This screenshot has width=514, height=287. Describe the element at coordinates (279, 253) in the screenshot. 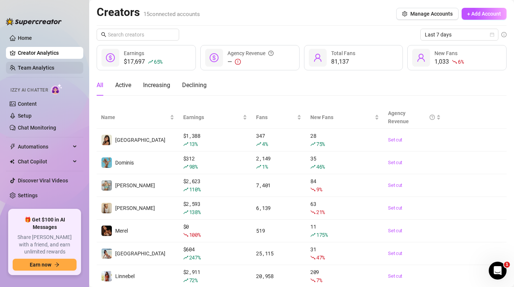

I see `div: 25,115` at that location.